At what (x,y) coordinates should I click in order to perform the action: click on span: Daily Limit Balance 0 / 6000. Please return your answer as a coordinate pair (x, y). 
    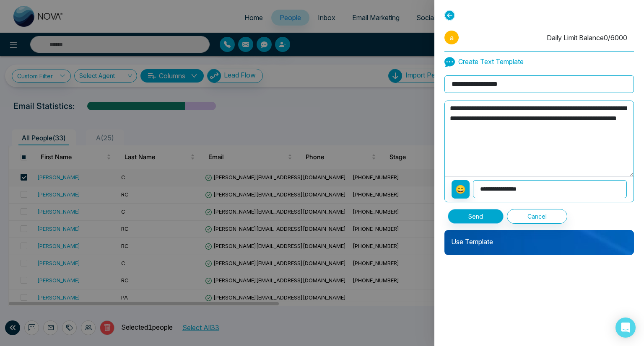
    Looking at the image, I should click on (587, 38).